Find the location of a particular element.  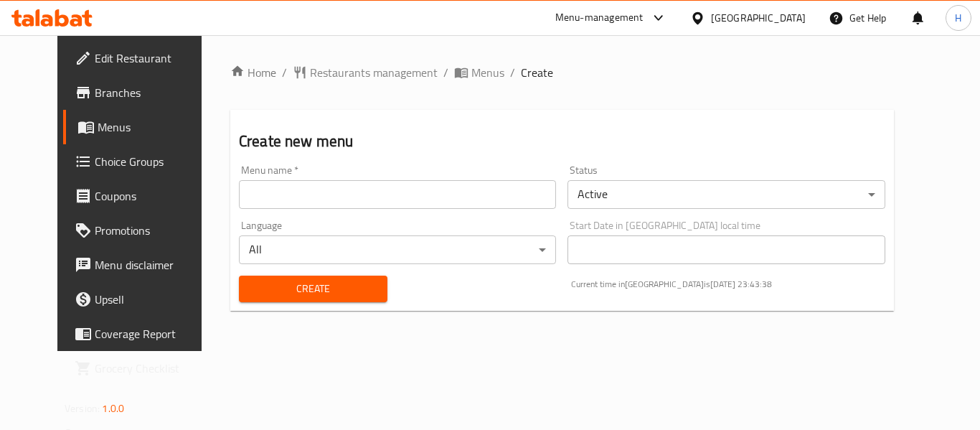

span: Coverage Report is located at coordinates (152, 334).